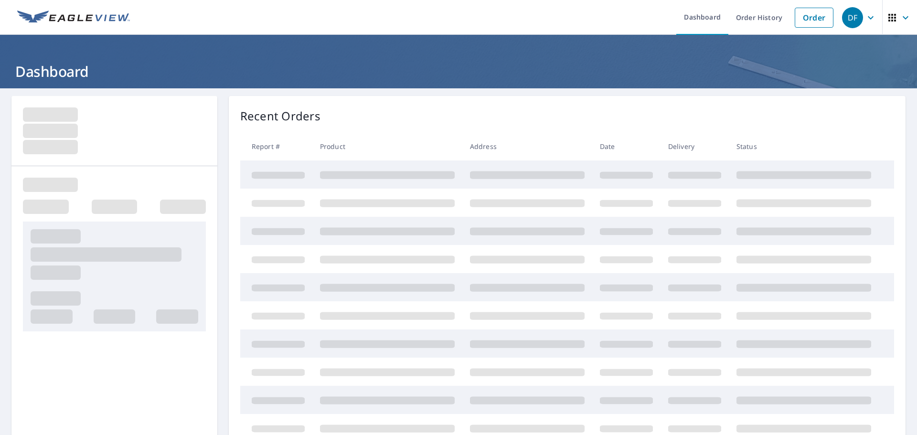 The image size is (917, 435). Describe the element at coordinates (458, 71) in the screenshot. I see `h1: Dashboard` at that location.